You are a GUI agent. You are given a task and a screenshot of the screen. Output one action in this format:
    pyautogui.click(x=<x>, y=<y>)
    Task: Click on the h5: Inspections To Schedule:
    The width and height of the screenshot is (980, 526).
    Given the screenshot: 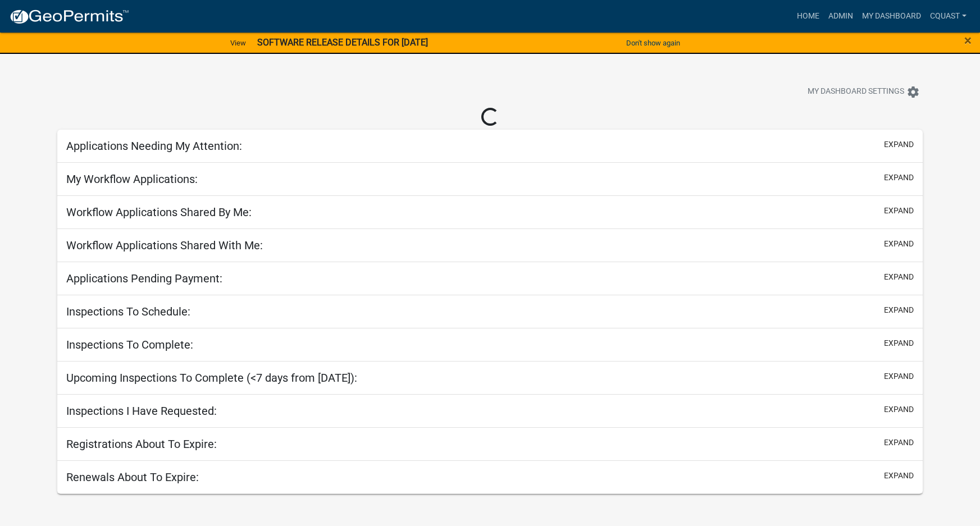 What is the action you would take?
    pyautogui.click(x=128, y=311)
    